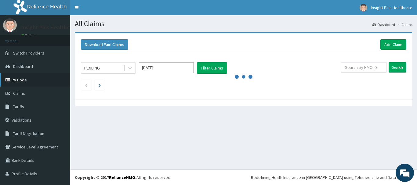  What do you see at coordinates (384, 24) in the screenshot?
I see `a: Dashboard` at bounding box center [384, 24].